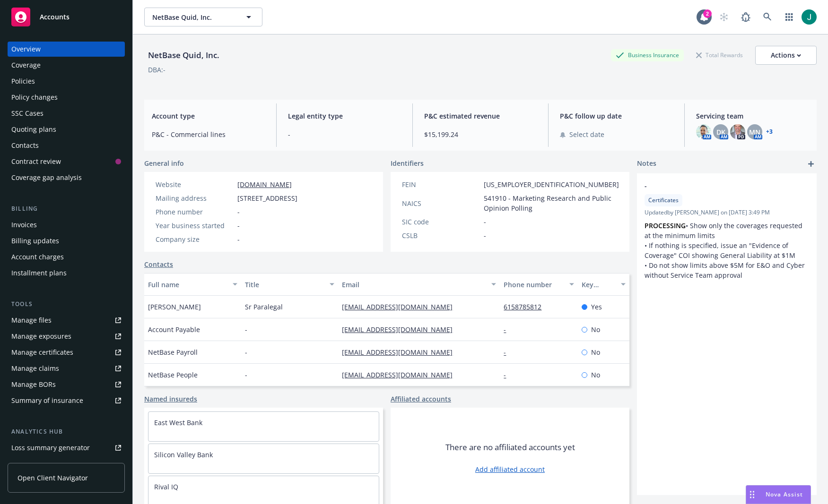 This screenshot has width=828, height=504. Describe the element at coordinates (604, 284) in the screenshot. I see `button: Key contact` at that location.